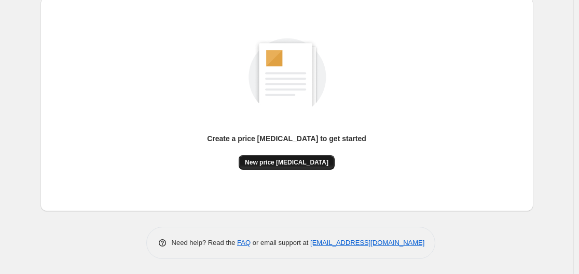 Image resolution: width=579 pixels, height=274 pixels. Describe the element at coordinates (244, 242) in the screenshot. I see `a: FAQ` at that location.